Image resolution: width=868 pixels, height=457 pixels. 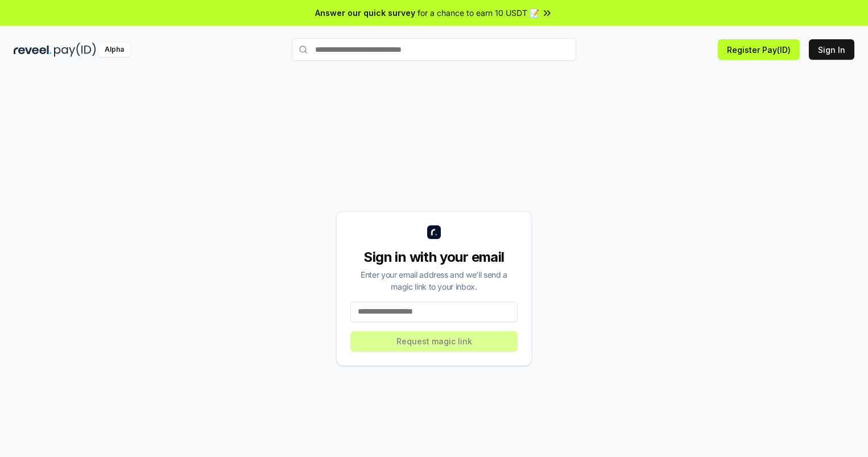 What do you see at coordinates (434, 281) in the screenshot?
I see `div: Enter your email address and we’ll send a magic link to your inbox.` at bounding box center [434, 281].